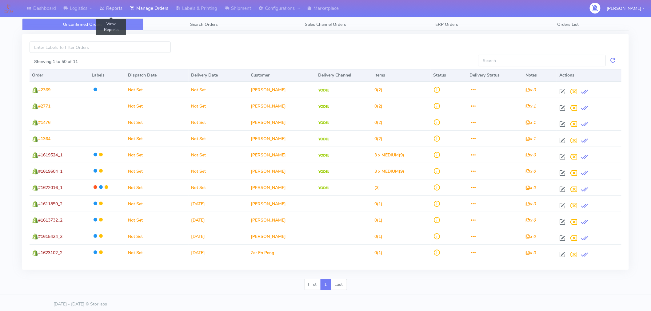 The width and height of the screenshot is (651, 311). Describe the element at coordinates (495, 75) in the screenshot. I see `th: Delivery Status` at that location.